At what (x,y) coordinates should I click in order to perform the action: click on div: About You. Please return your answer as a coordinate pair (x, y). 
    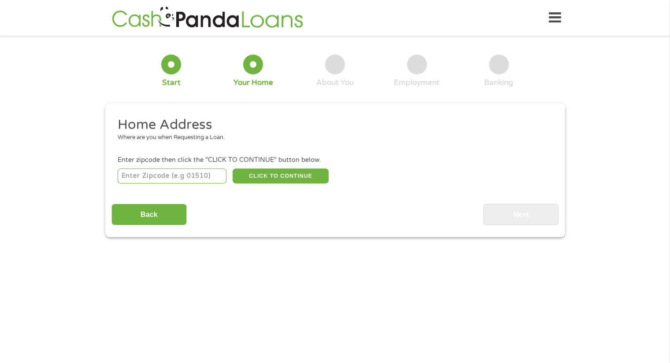
    Looking at the image, I should click on (335, 83).